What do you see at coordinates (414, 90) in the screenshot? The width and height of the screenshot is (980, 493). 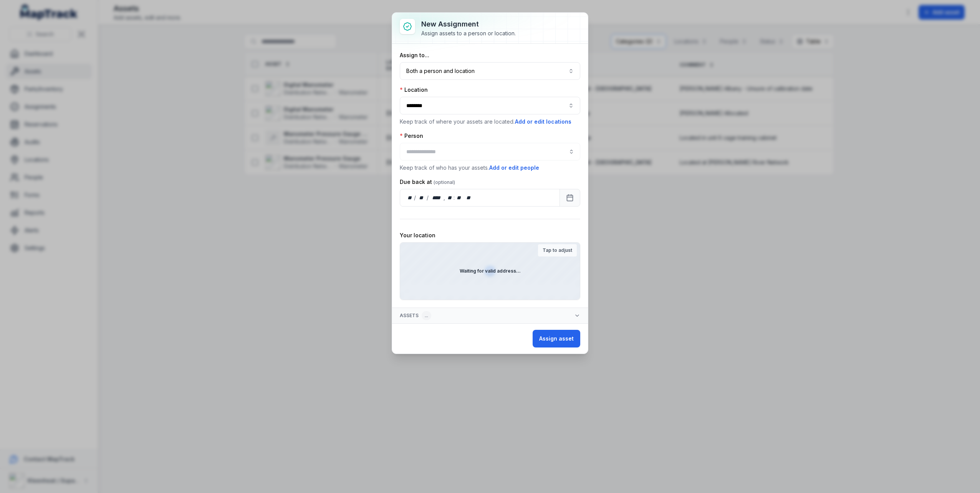 I see `label: Location` at bounding box center [414, 90].